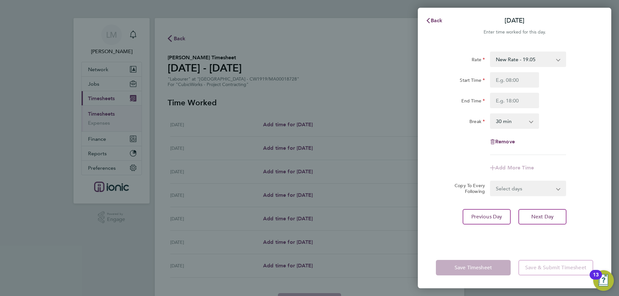  Describe the element at coordinates (477, 122) in the screenshot. I see `label: Break` at that location.